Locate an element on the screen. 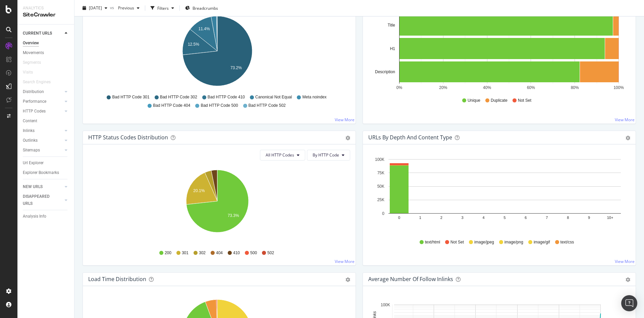 The width and height of the screenshot is (644, 318). text: 40% is located at coordinates (487, 88).